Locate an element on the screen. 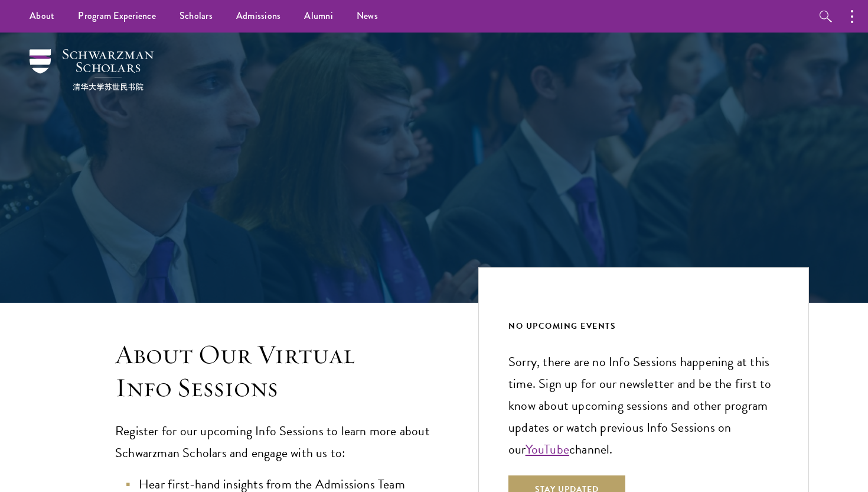 The image size is (868, 492). p: Register for our upcoming Info Sessions to learn more about Schwarzman Scholars and engage with u... is located at coordinates (273, 442).